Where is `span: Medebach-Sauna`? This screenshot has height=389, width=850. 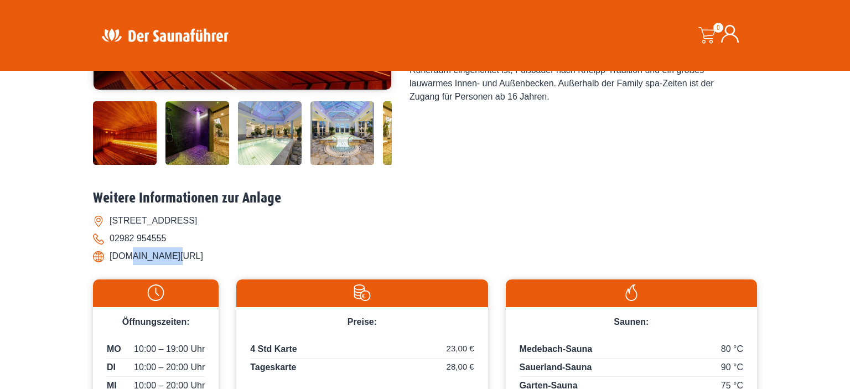
span: Medebach-Sauna is located at coordinates (556, 349).